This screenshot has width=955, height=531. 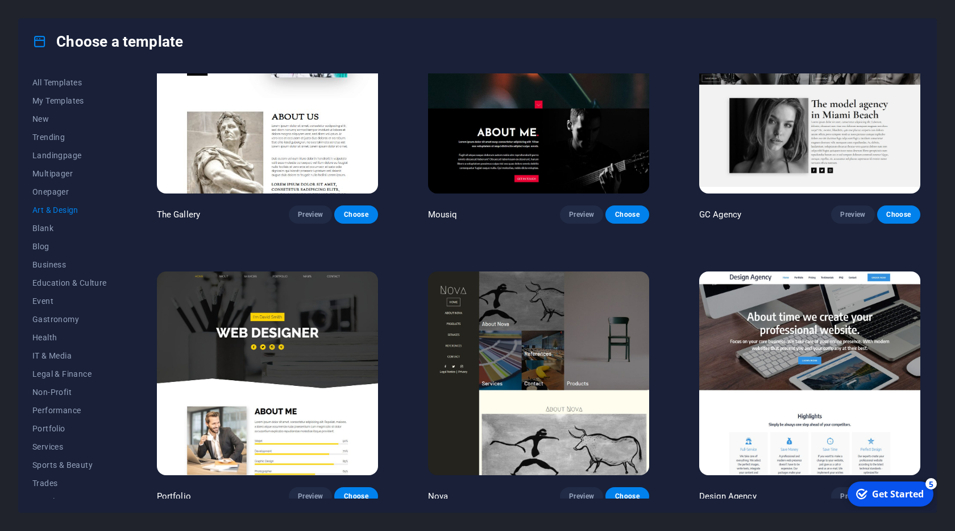 What do you see at coordinates (69, 428) in the screenshot?
I see `button: Portfolio` at bounding box center [69, 428].